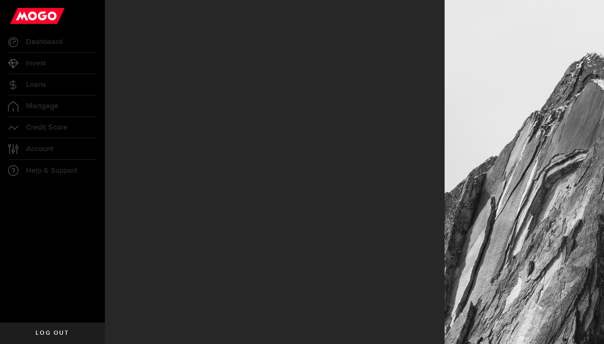 Image resolution: width=604 pixels, height=344 pixels. I want to click on span: Log out, so click(52, 333).